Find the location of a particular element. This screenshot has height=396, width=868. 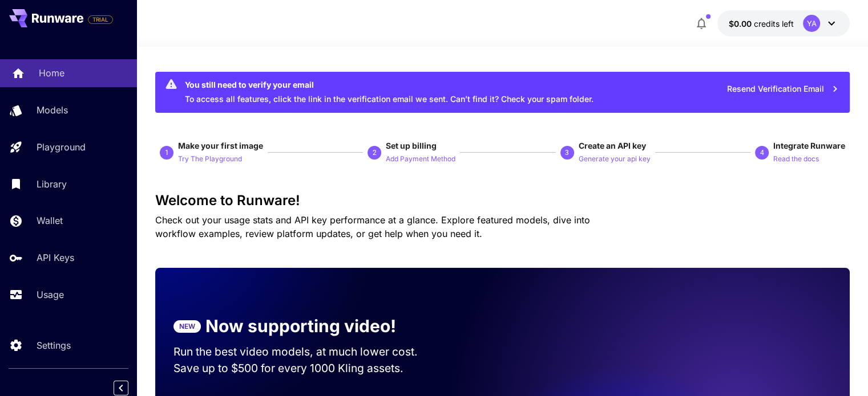

div: $0.00 is located at coordinates (761, 23).